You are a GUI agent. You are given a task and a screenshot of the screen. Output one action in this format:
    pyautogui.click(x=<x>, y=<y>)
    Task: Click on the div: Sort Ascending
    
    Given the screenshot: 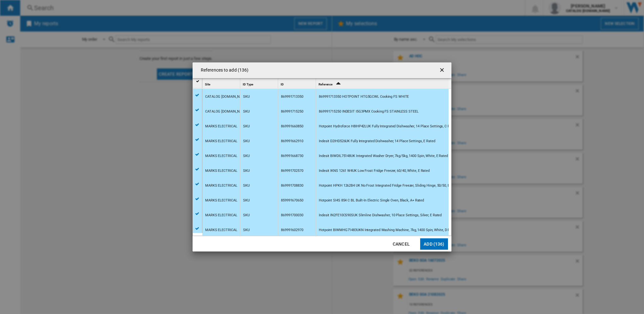 What is the action you would take?
    pyautogui.click(x=383, y=83)
    